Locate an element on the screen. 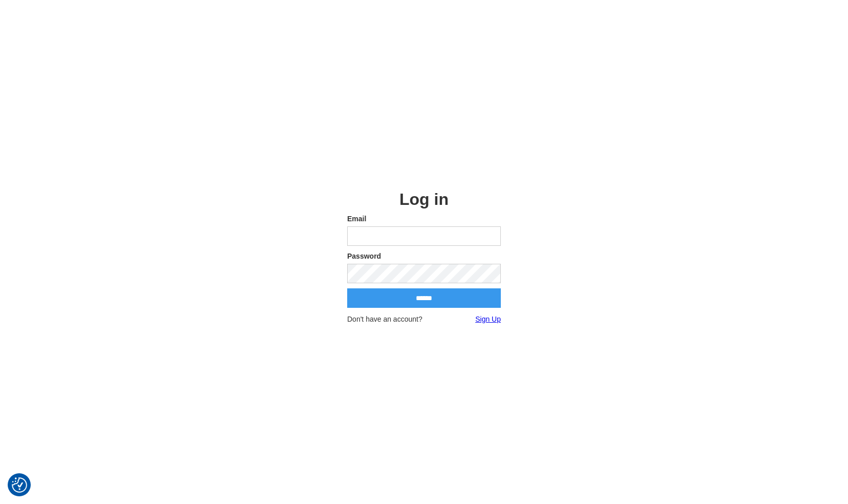 This screenshot has width=848, height=504. label: Email is located at coordinates (424, 219).